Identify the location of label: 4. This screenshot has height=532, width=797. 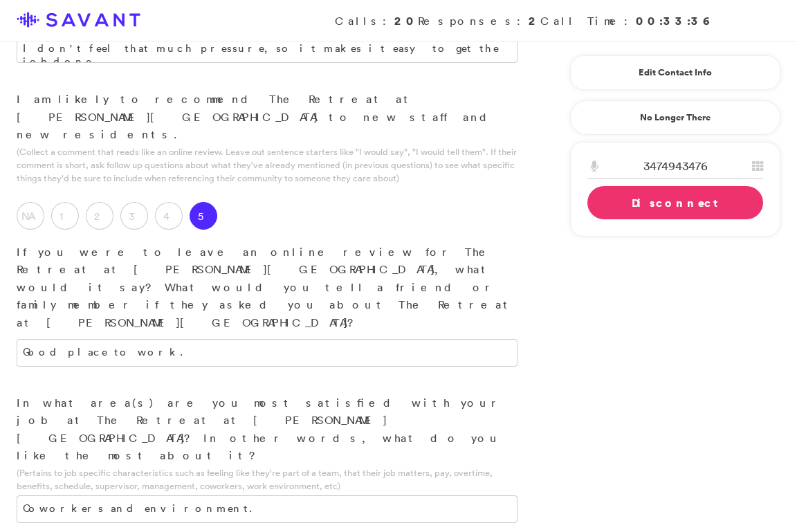
(169, 216).